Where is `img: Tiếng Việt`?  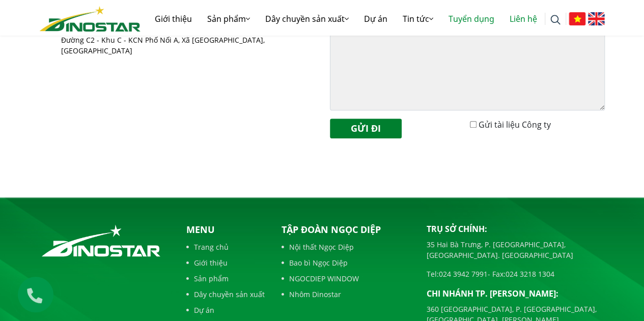
img: Tiếng Việt is located at coordinates (576, 19).